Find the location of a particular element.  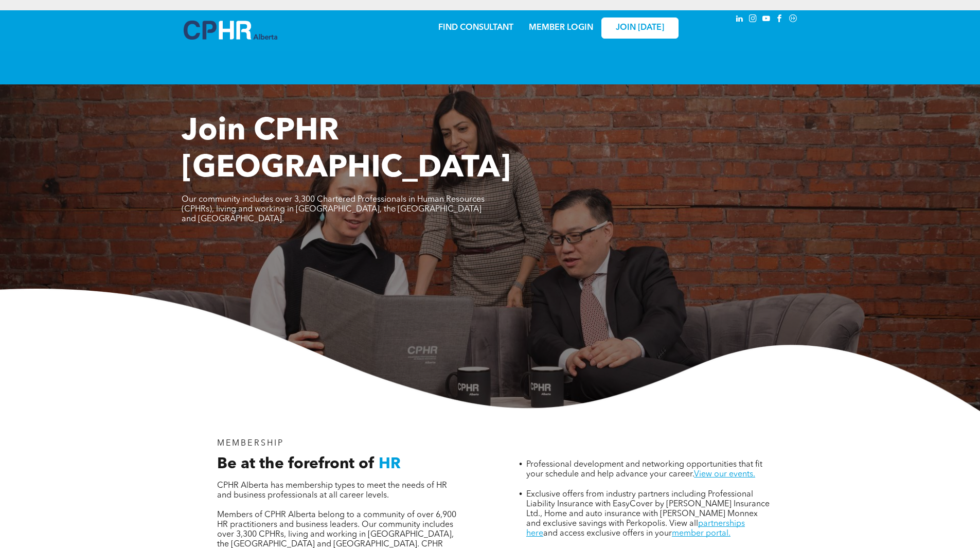

span: Our community includes over 3,300 Chartered Professionals in Human Resources (CPHRs), living and ... is located at coordinates (333, 210).